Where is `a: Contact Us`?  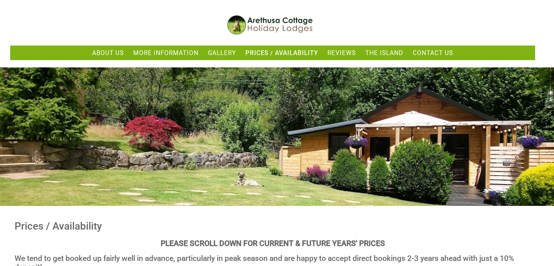 a: Contact Us is located at coordinates (433, 53).